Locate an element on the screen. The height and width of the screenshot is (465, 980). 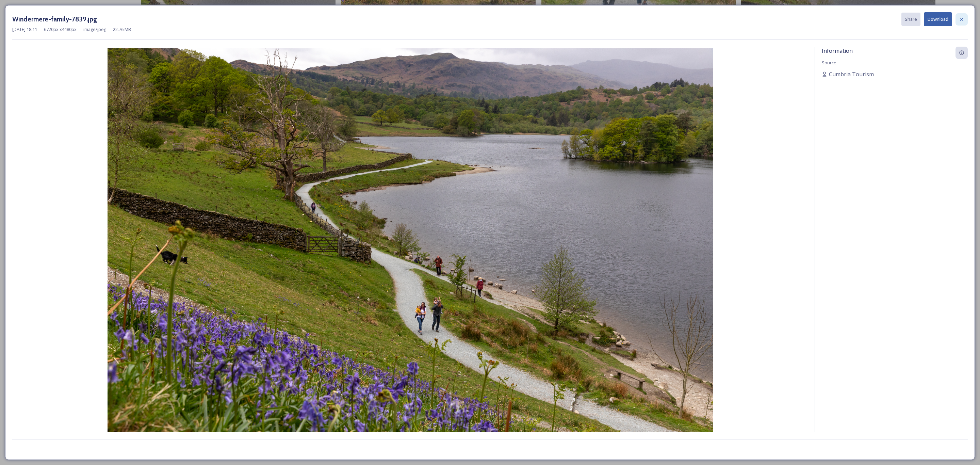
span: image/jpeg is located at coordinates (94, 29).